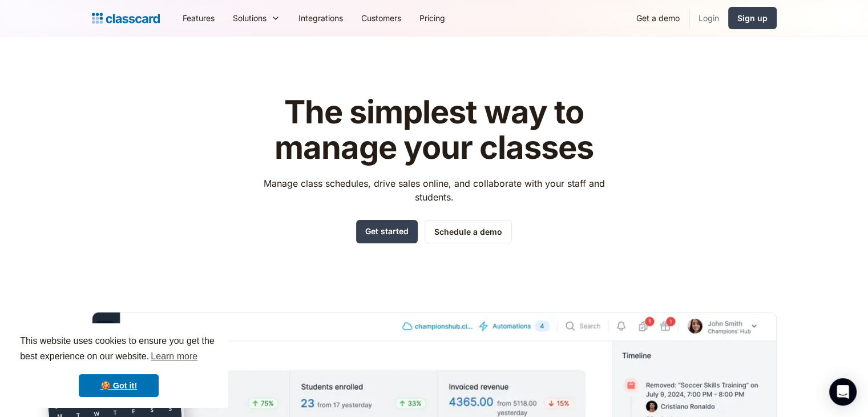 This screenshot has width=868, height=417. What do you see at coordinates (468, 231) in the screenshot?
I see `a: Schedule a demo` at bounding box center [468, 231].